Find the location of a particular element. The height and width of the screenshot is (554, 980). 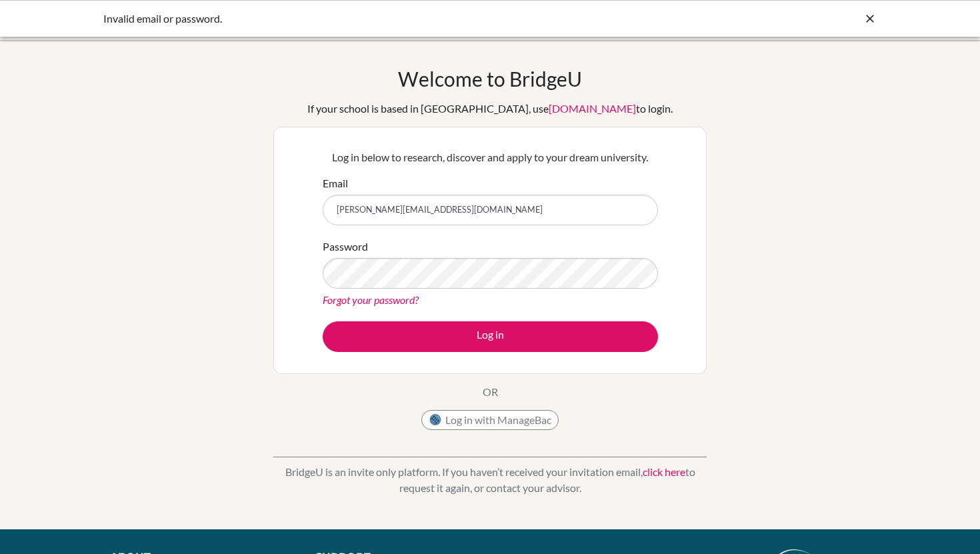

label: Email is located at coordinates (336, 184).